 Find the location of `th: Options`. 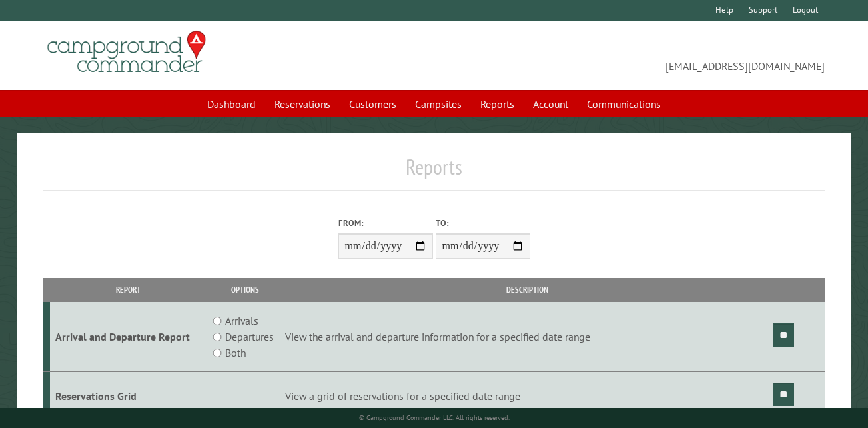

th: Options is located at coordinates (245, 289).